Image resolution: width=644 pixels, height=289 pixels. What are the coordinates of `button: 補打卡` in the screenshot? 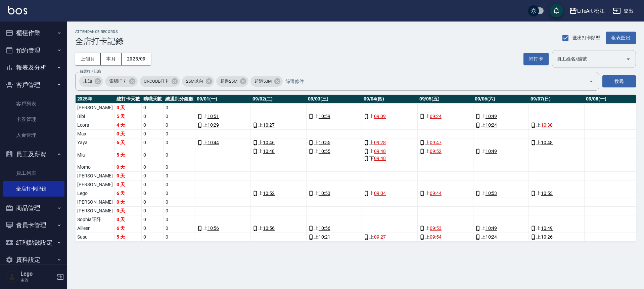 It's located at (536, 59).